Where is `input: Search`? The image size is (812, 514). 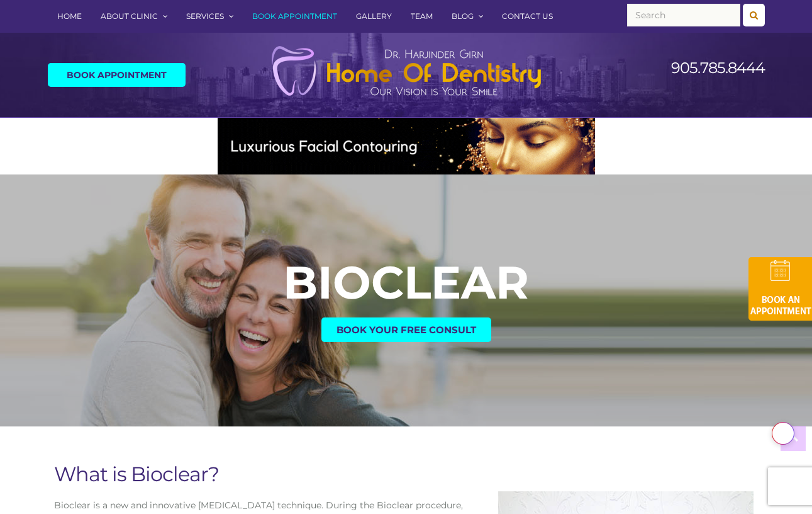
input: Search is located at coordinates (684, 15).